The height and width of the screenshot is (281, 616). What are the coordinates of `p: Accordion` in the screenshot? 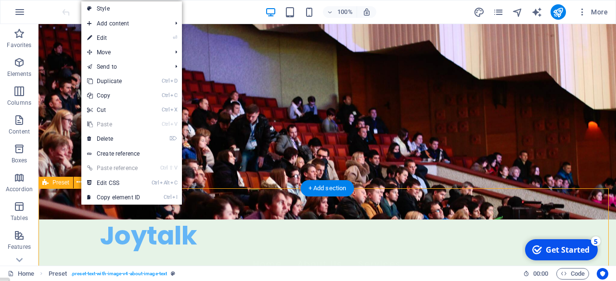 It's located at (19, 189).